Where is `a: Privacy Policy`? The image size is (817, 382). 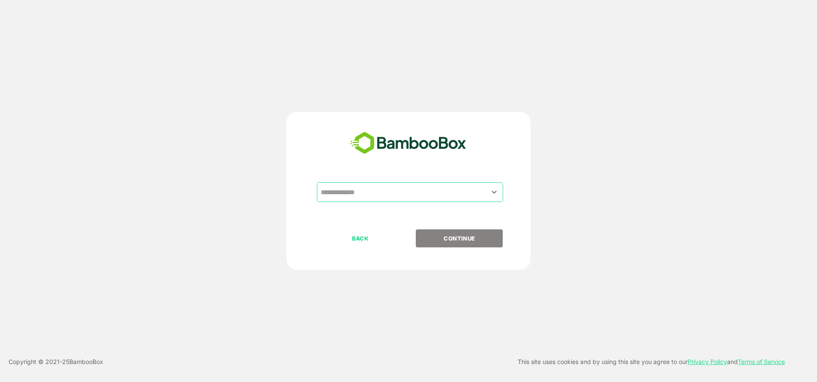
a: Privacy Policy is located at coordinates (708, 361).